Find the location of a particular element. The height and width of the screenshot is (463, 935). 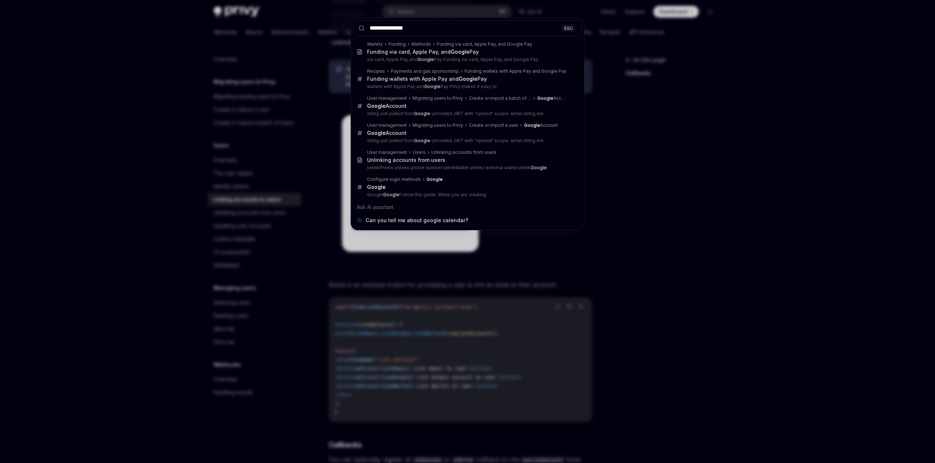

div: Create or import a user is located at coordinates (493, 125).